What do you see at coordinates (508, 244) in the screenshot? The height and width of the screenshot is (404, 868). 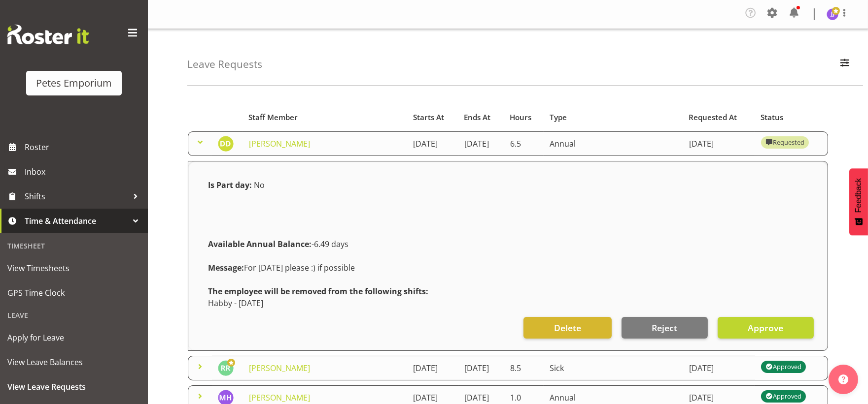 I see `div: -6.49 days` at bounding box center [508, 244].